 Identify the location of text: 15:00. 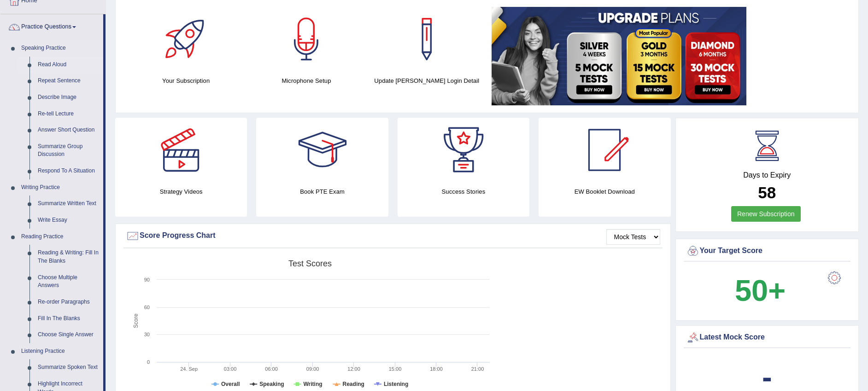
(395, 369).